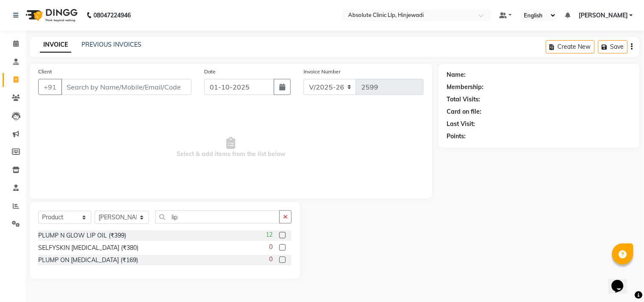 The height and width of the screenshot is (302, 644). I want to click on button: Save, so click(613, 47).